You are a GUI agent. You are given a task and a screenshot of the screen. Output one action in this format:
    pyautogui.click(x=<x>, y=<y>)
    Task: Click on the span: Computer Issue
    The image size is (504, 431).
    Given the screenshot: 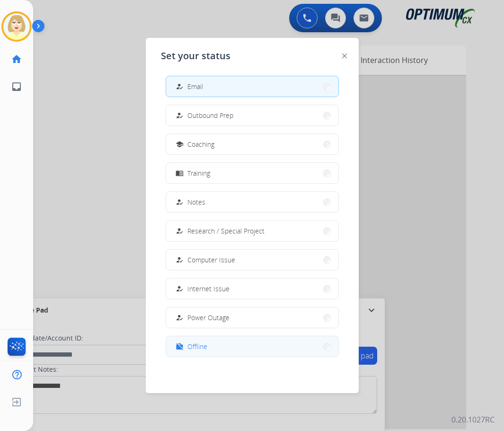 What is the action you would take?
    pyautogui.click(x=211, y=260)
    